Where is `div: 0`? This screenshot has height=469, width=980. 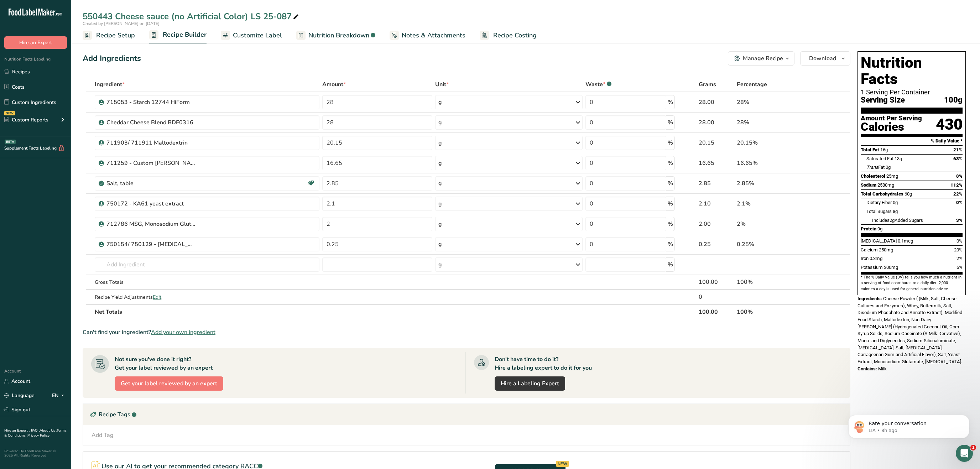
div: 0 is located at coordinates (716, 297).